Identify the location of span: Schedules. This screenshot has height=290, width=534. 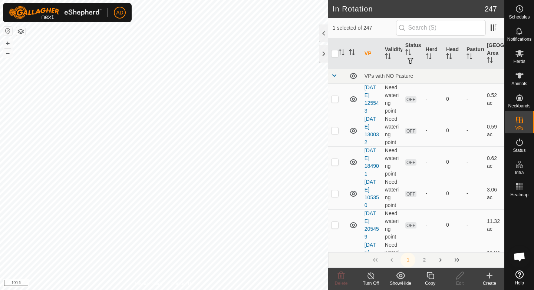
(519, 17).